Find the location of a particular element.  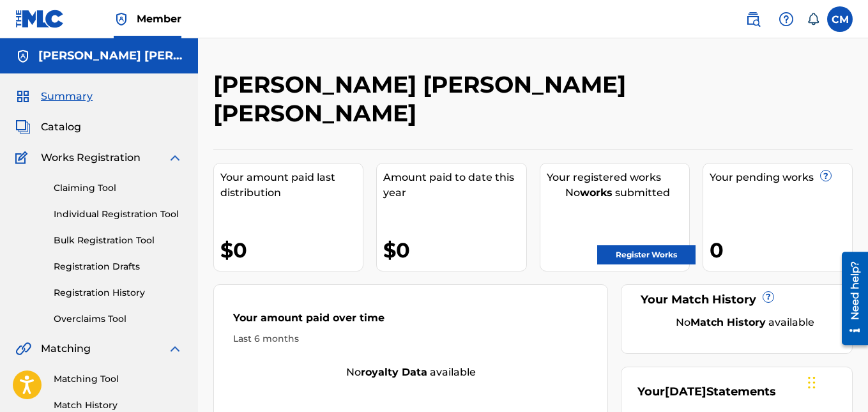

a: Registration Drafts is located at coordinates (118, 267).